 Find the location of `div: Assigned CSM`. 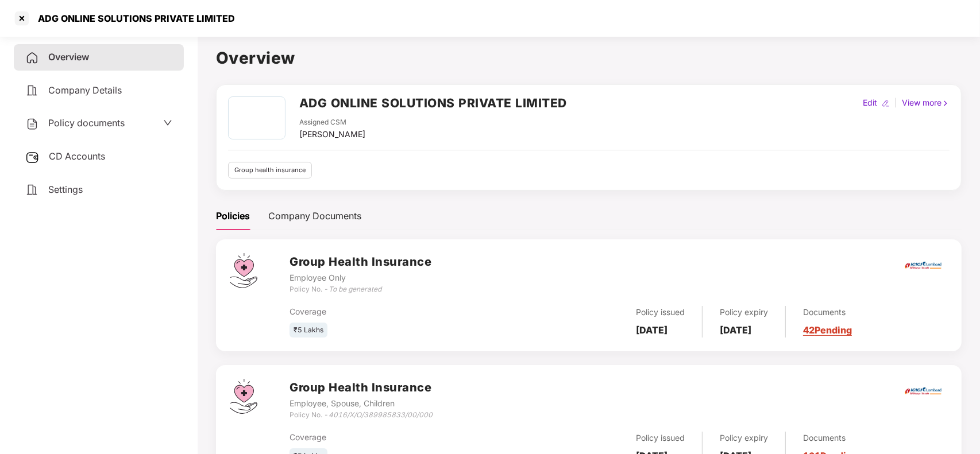

div: Assigned CSM is located at coordinates (332, 122).